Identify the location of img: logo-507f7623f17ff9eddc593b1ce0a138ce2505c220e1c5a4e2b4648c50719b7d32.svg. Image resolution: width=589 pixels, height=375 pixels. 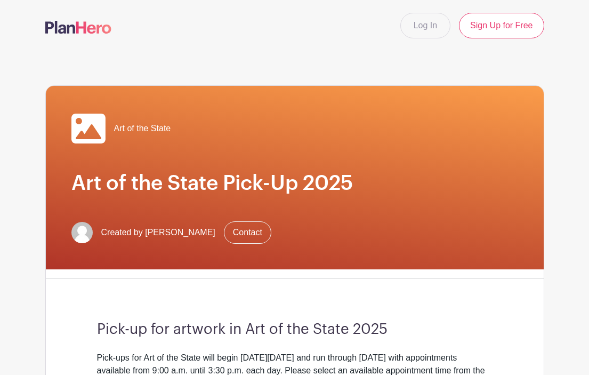
(78, 27).